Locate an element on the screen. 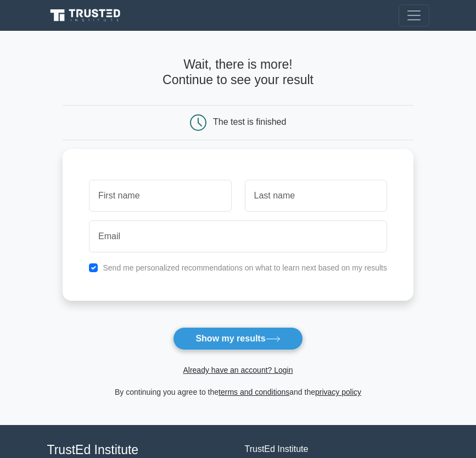 This screenshot has width=476, height=458. button: Show my results is located at coordinates (238, 339).